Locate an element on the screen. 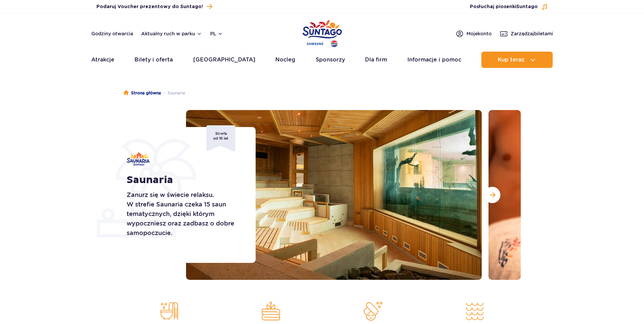  a: Zarządzajbiletami is located at coordinates (527, 34).